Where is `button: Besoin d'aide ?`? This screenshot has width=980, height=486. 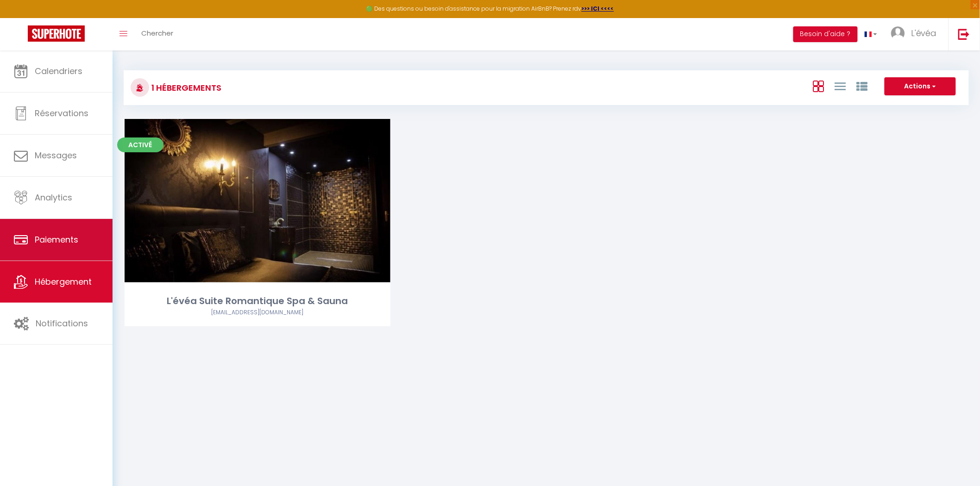 button: Besoin d'aide ? is located at coordinates (826, 34).